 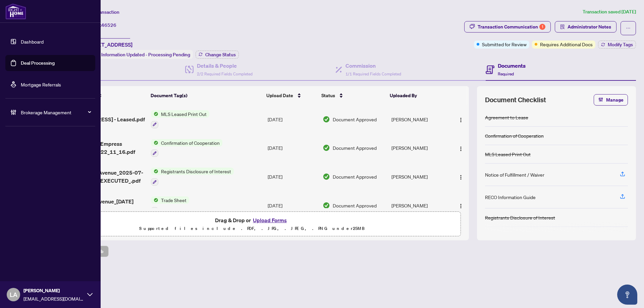 I want to click on span: 2/2 Required Fields Completed, so click(x=224, y=74).